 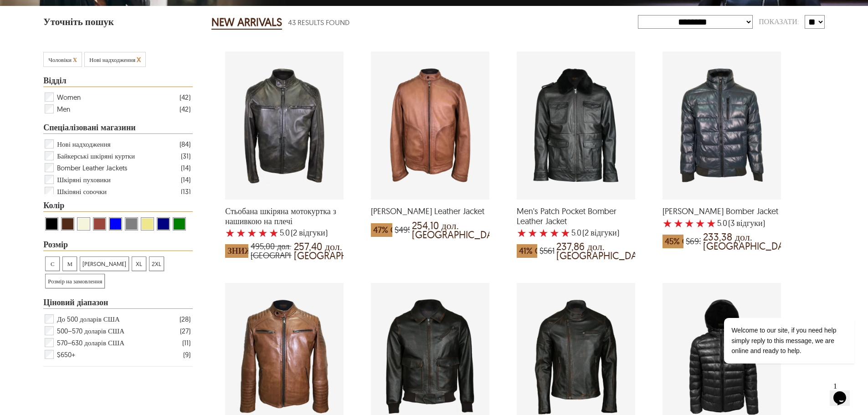 I want to click on font: С, so click(x=52, y=264).